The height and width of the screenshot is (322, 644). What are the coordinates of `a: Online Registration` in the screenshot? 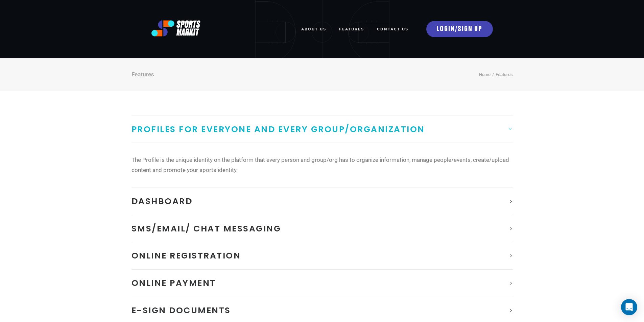 It's located at (322, 256).